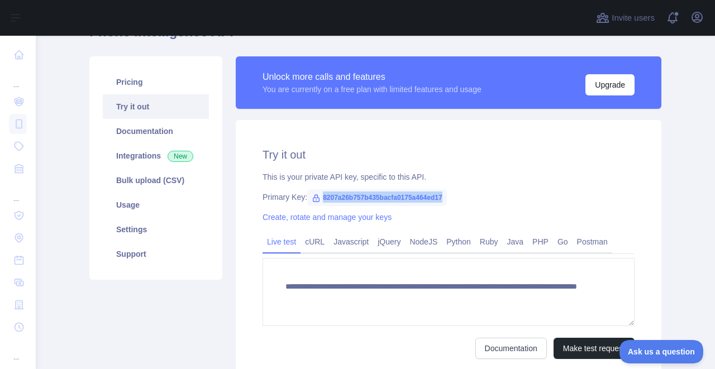 Image resolution: width=715 pixels, height=369 pixels. I want to click on span: 8207a26b757b435bacfa0175a464ed17, so click(377, 198).